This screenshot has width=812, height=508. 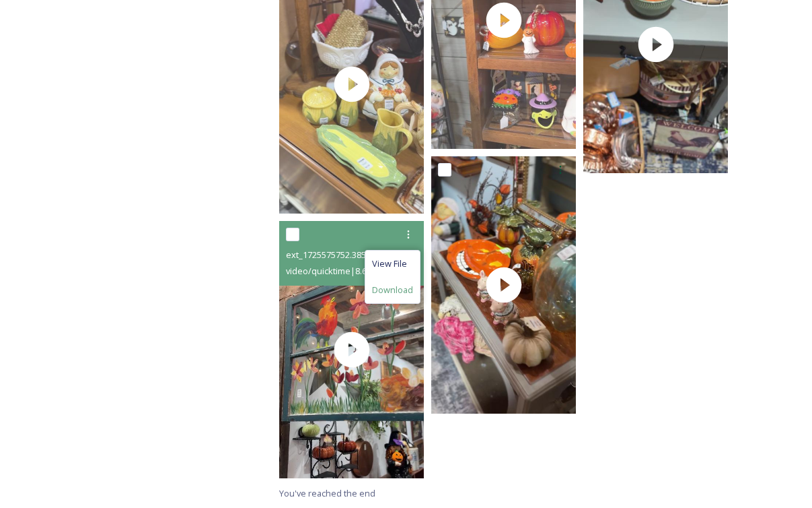 I want to click on span: Download, so click(x=392, y=290).